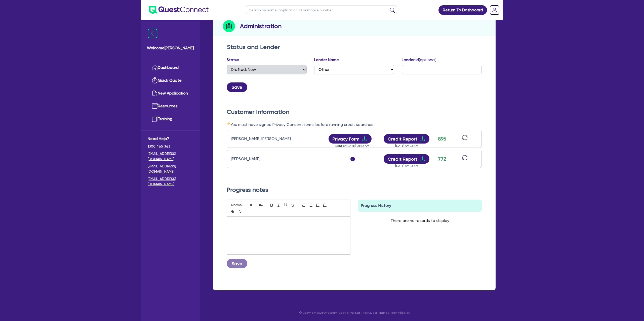  I want to click on img: resources, so click(155, 106).